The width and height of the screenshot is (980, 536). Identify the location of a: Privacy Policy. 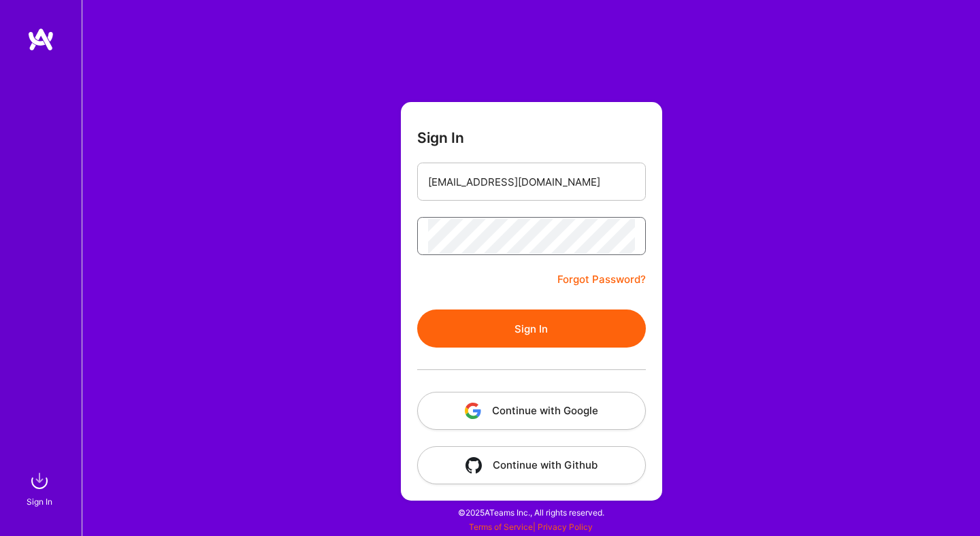
(565, 527).